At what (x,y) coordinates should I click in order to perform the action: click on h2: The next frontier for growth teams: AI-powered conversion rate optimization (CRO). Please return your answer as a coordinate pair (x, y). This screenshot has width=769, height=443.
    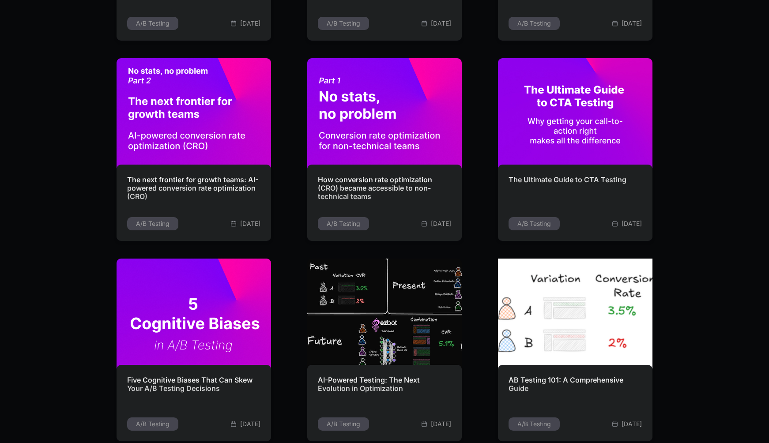
    Looking at the image, I should click on (194, 188).